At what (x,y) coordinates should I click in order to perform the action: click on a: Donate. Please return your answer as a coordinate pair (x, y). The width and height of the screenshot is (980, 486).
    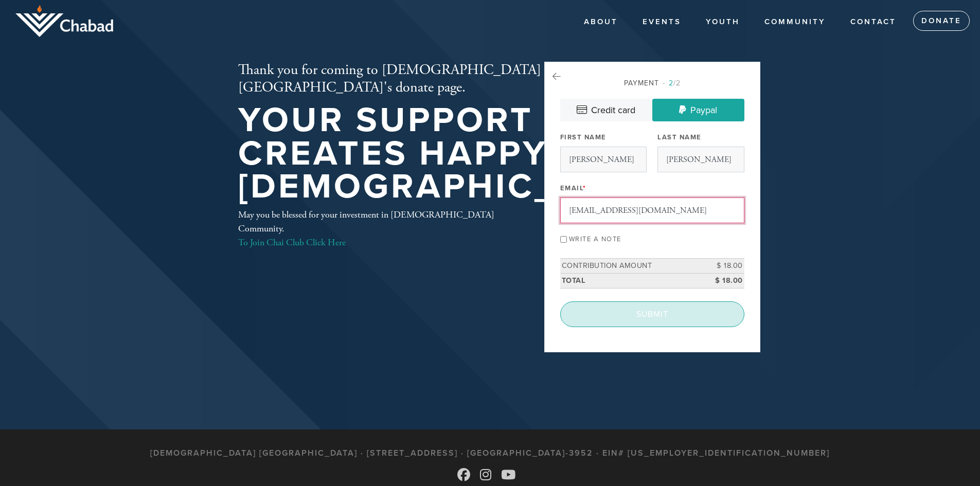
    Looking at the image, I should click on (941, 21).